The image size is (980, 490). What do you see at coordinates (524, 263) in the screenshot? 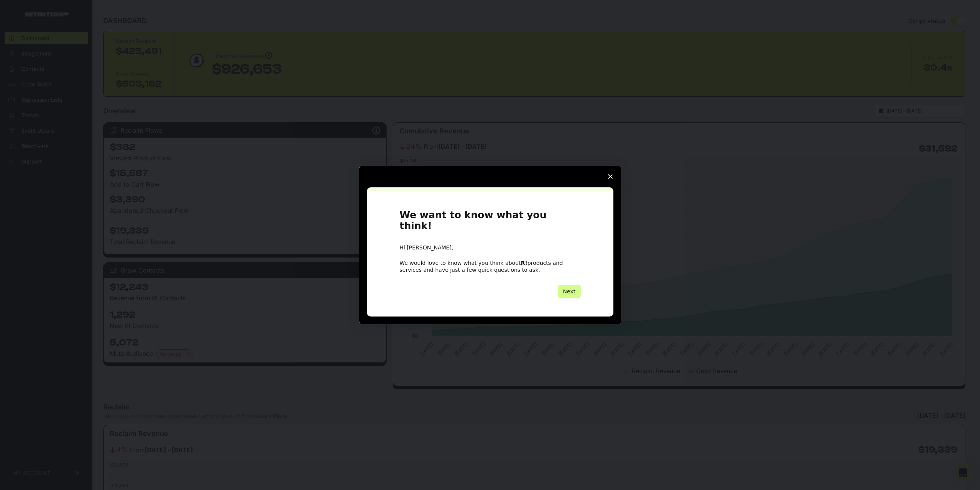
I see `b: R!` at bounding box center [524, 263].